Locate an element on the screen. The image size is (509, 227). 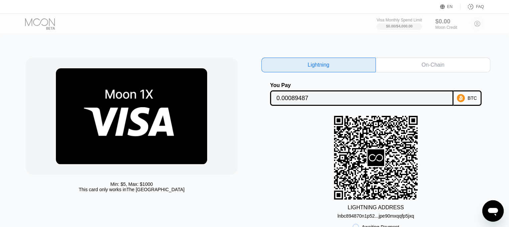
div: Visa Monthly Spend Limit is located at coordinates (399, 20).